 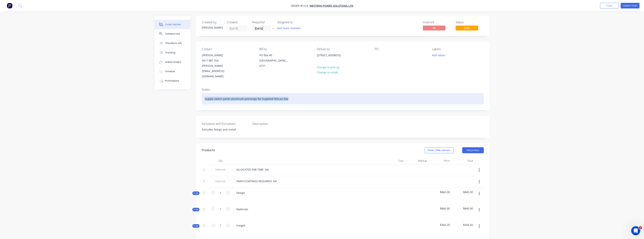 I want to click on button: Linked Orders, so click(x=173, y=62).